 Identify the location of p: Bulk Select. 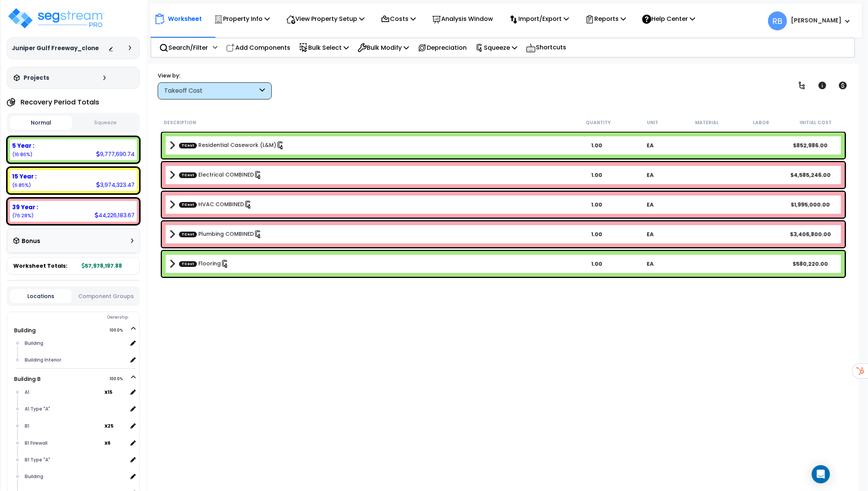
(324, 48).